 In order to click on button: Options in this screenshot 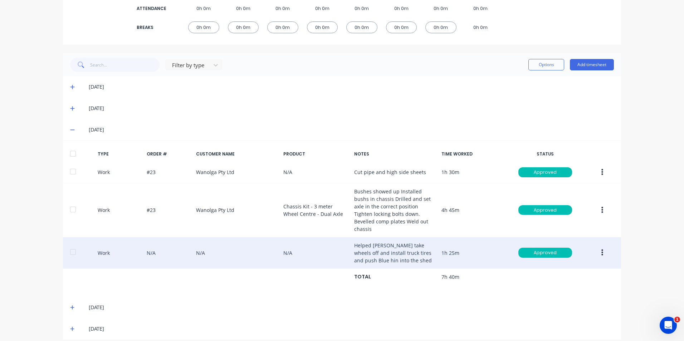, I will do `click(546, 65)`.